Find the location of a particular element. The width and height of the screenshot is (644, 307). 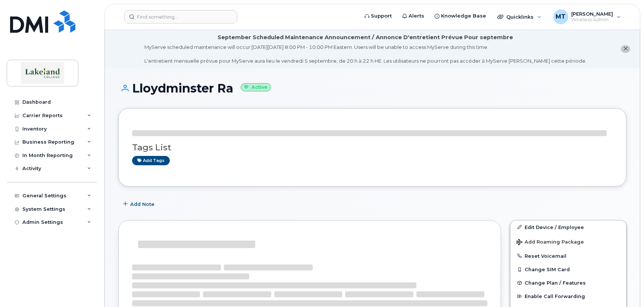

h3: Tags List is located at coordinates (372, 147).